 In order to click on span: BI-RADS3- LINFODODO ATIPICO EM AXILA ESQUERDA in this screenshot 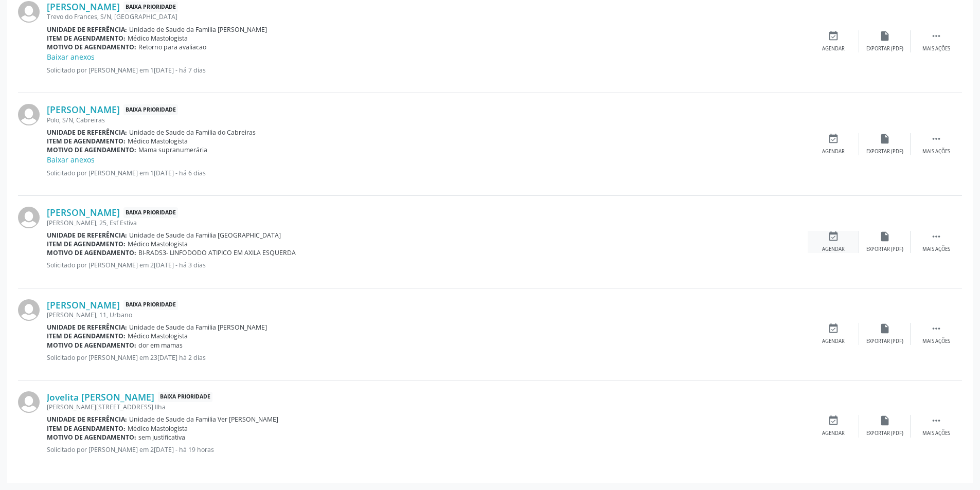, I will do `click(217, 253)`.